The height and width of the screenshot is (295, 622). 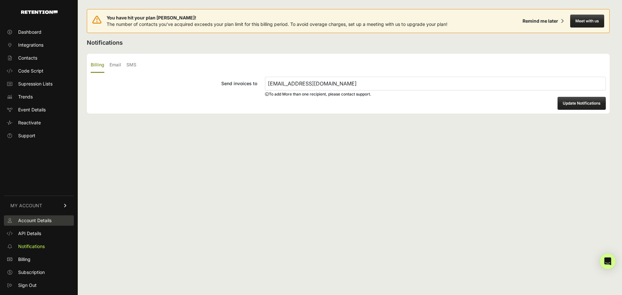 What do you see at coordinates (131, 65) in the screenshot?
I see `label: SMS` at bounding box center [131, 65].